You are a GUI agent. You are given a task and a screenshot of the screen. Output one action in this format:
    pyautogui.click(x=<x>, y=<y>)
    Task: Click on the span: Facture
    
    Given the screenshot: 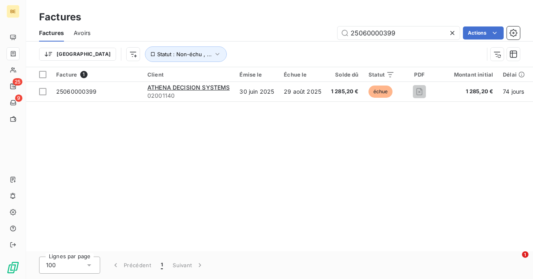 What is the action you would take?
    pyautogui.click(x=66, y=74)
    